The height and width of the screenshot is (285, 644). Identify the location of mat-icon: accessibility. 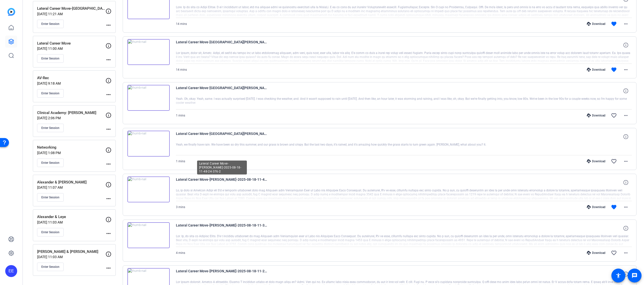
(619, 275).